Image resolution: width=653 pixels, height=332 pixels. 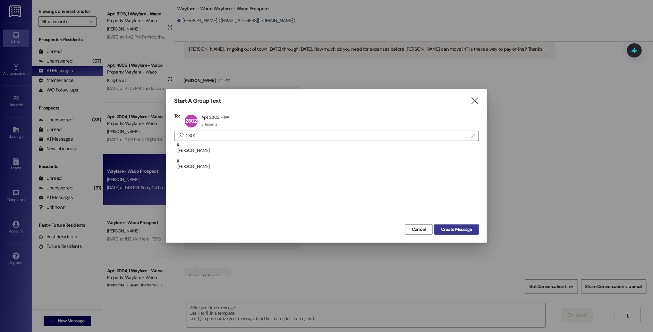 What do you see at coordinates (456, 229) in the screenshot?
I see `button: Create Message` at bounding box center [456, 229].